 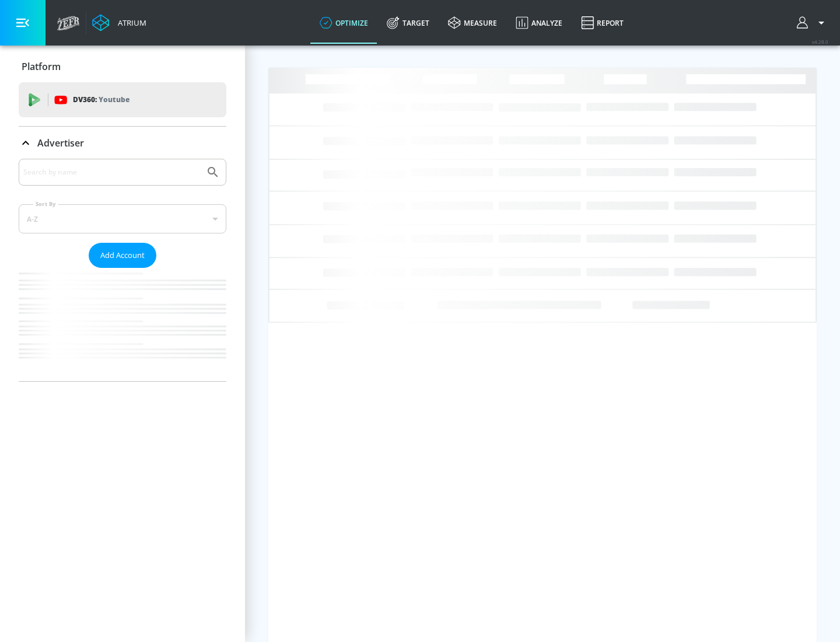 I want to click on input: Search by name, so click(x=111, y=172).